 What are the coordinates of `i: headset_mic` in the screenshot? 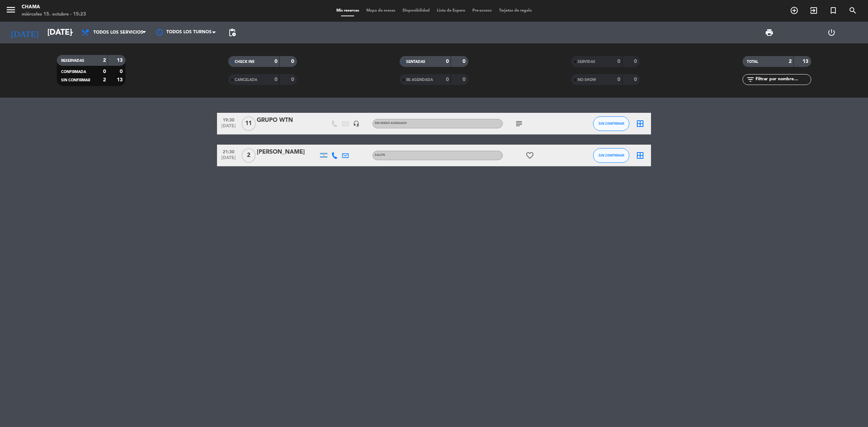 It's located at (356, 124).